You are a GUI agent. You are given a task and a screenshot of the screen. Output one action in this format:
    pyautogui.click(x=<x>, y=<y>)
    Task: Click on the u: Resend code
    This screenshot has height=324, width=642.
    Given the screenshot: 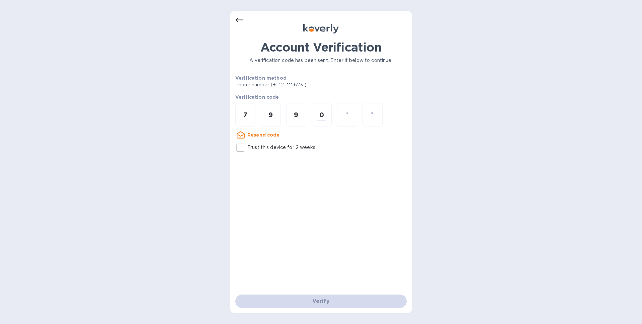 What is the action you would take?
    pyautogui.click(x=263, y=135)
    